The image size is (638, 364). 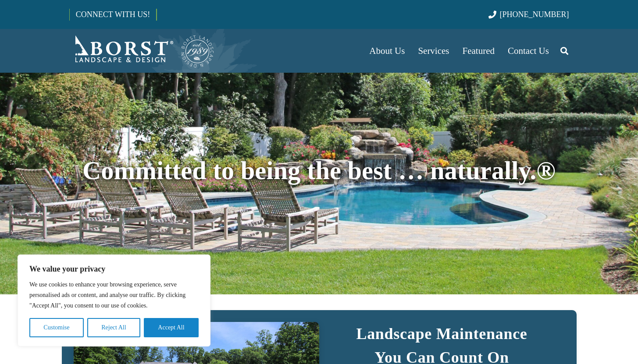 What do you see at coordinates (529, 51) in the screenshot?
I see `span: Contact Us` at bounding box center [529, 51].